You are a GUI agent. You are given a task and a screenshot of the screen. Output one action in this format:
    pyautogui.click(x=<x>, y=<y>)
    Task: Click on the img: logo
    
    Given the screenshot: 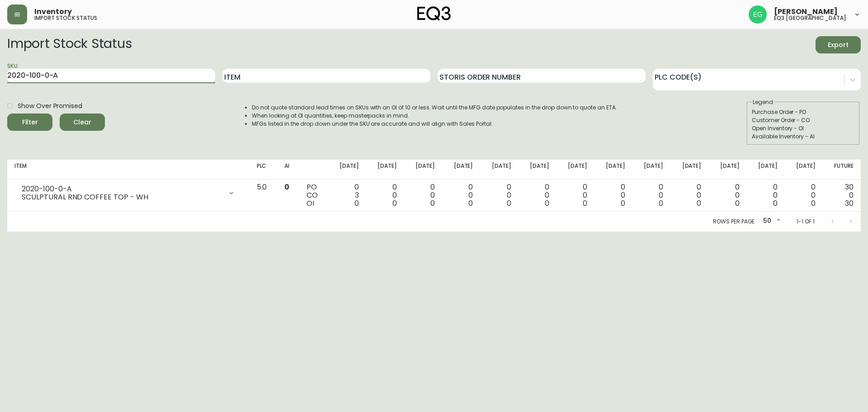 What is the action you would take?
    pyautogui.click(x=434, y=14)
    